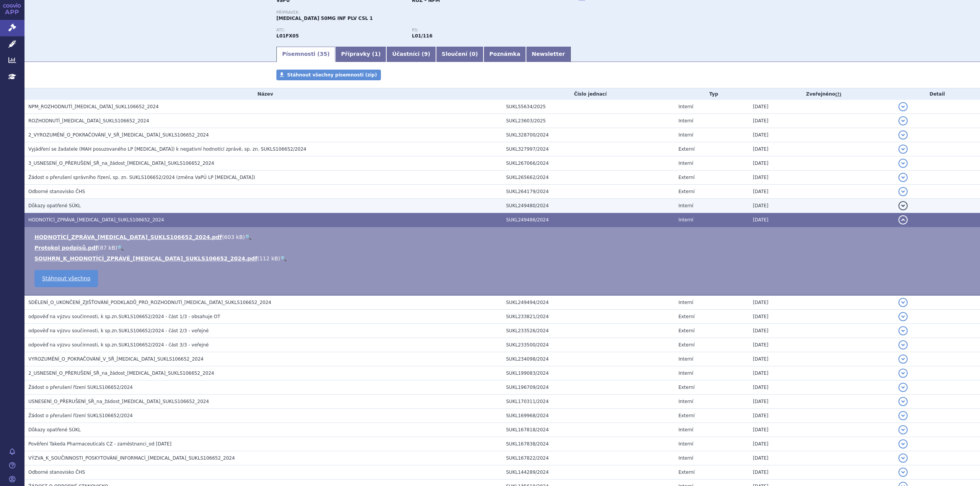 This screenshot has height=486, width=980. Describe the element at coordinates (100, 444) in the screenshot. I see `span: Pověření Takeda Pharmaceuticals CZ - zaměstnanci_od 26.06.2024` at that location.